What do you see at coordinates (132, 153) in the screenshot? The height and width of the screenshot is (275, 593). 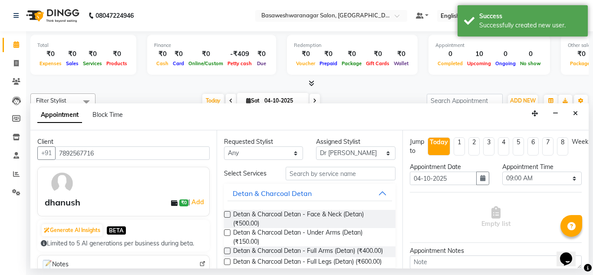 I see `input: Search by Name/Mobile/Email/Code` at bounding box center [132, 153].